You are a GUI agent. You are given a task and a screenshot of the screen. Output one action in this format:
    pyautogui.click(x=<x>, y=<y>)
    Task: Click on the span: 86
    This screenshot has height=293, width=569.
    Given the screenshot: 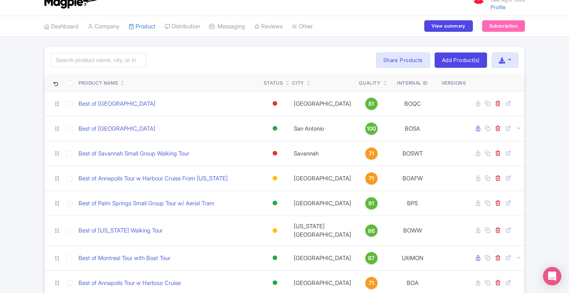 What is the action you would take?
    pyautogui.click(x=371, y=231)
    